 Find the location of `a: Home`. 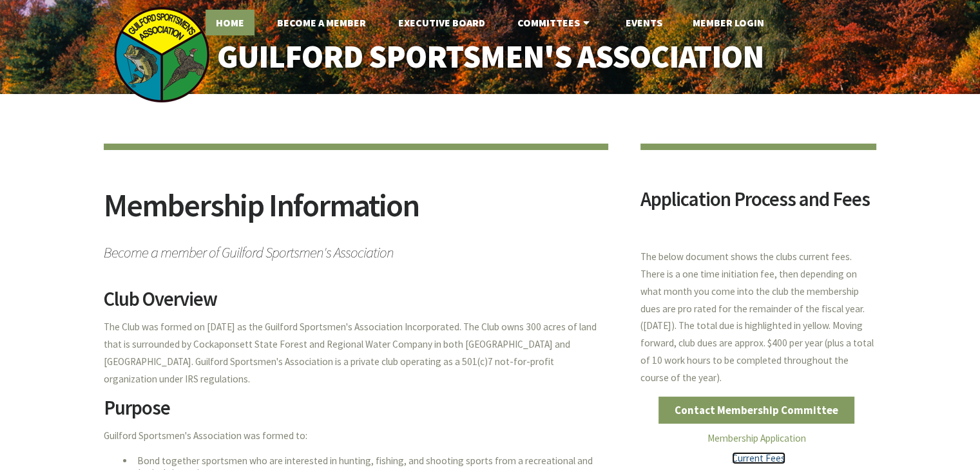

a: Home is located at coordinates (230, 22).